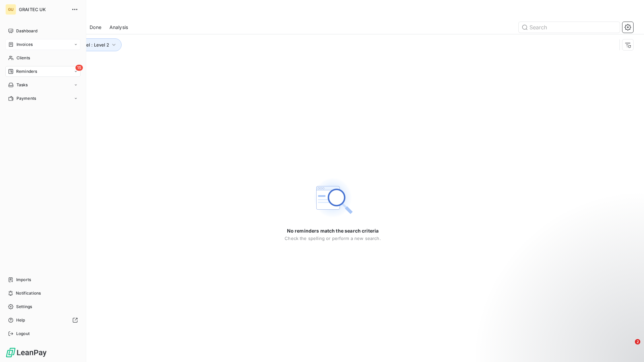  What do you see at coordinates (43, 320) in the screenshot?
I see `a: Help` at bounding box center [43, 320].